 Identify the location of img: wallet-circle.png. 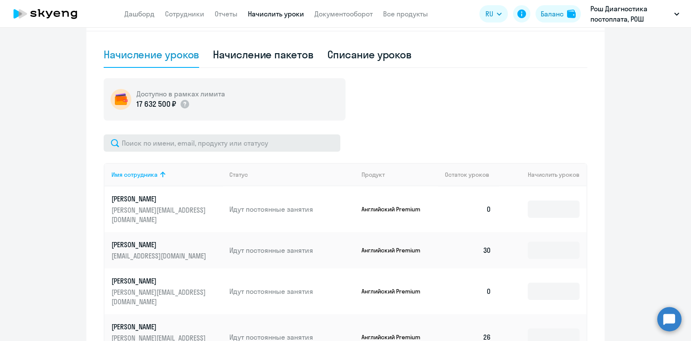
(121, 99).